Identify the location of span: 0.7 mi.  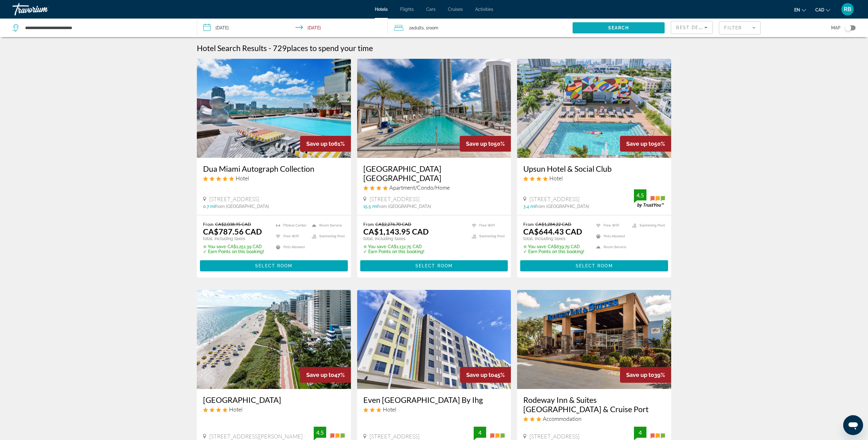
(209, 207).